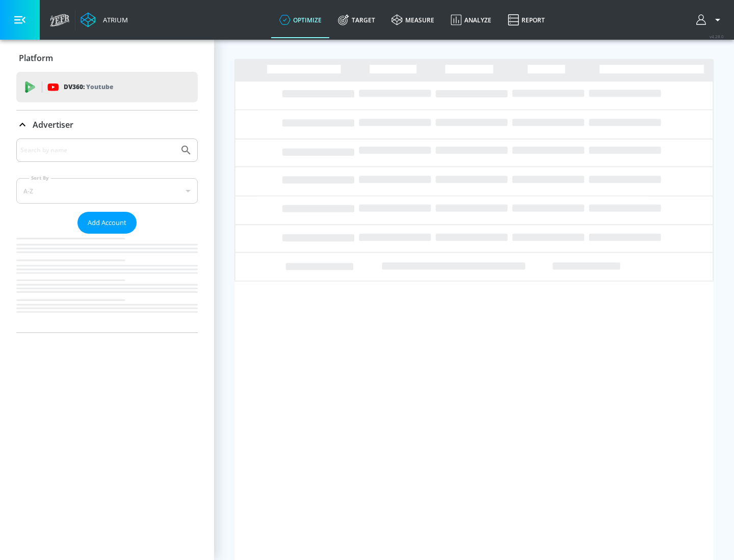  Describe the element at coordinates (107, 87) in the screenshot. I see `div: DV360: Youtube` at that location.